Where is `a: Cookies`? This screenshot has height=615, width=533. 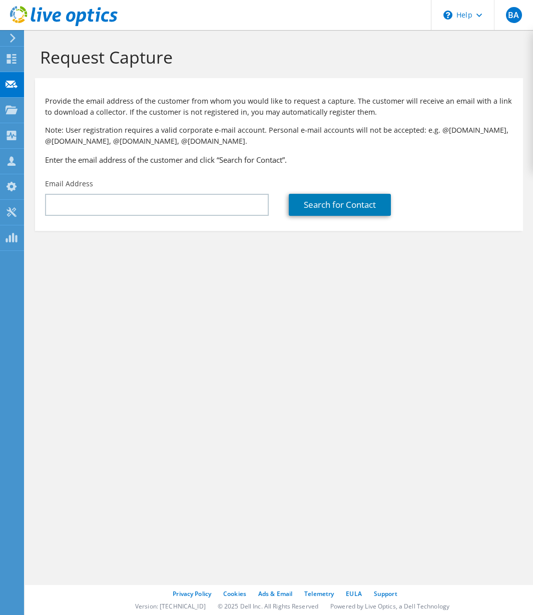
a: Cookies is located at coordinates (235, 593).